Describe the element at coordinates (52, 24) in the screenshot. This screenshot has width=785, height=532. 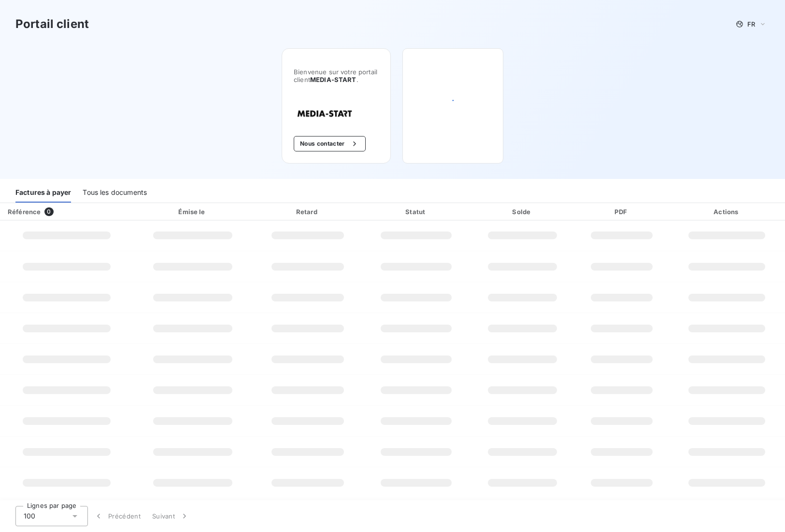
I see `h3: Portail client` at that location.